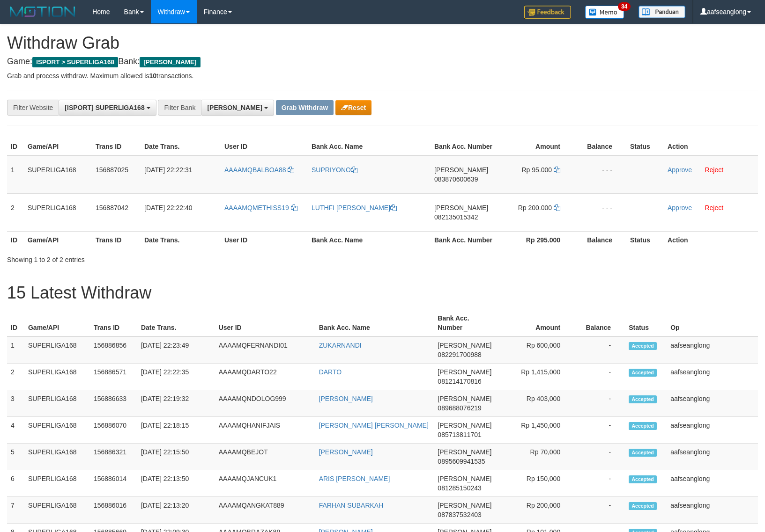 This screenshot has width=765, height=532. What do you see at coordinates (459, 382) in the screenshot?
I see `span: Copy 081214170816 to clipboard` at bounding box center [459, 382].